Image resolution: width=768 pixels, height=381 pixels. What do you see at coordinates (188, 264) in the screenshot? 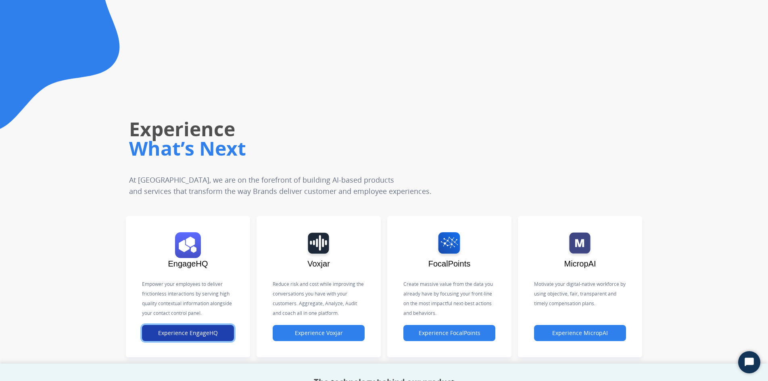
I see `span: EngageHQ` at bounding box center [188, 264].